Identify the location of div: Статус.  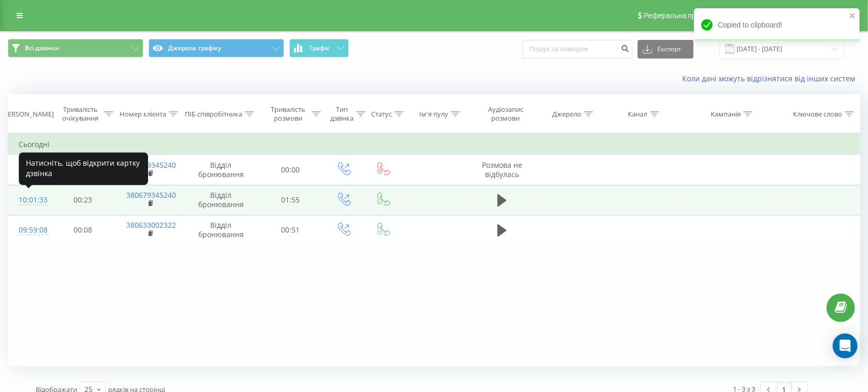
(381, 114).